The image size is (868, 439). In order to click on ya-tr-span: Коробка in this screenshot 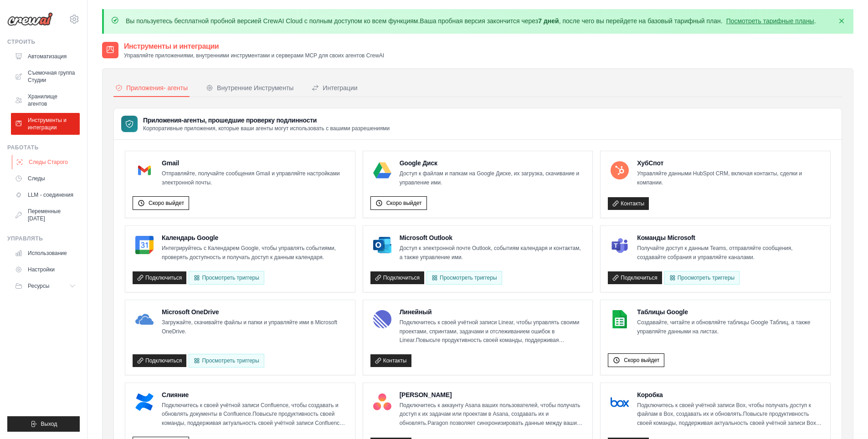, I will do `click(650, 395)`.